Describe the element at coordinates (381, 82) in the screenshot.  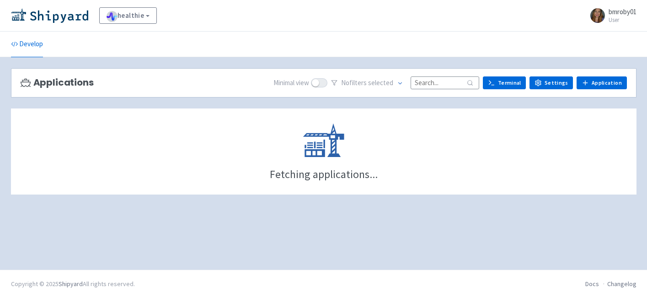
I see `span: selected` at that location.